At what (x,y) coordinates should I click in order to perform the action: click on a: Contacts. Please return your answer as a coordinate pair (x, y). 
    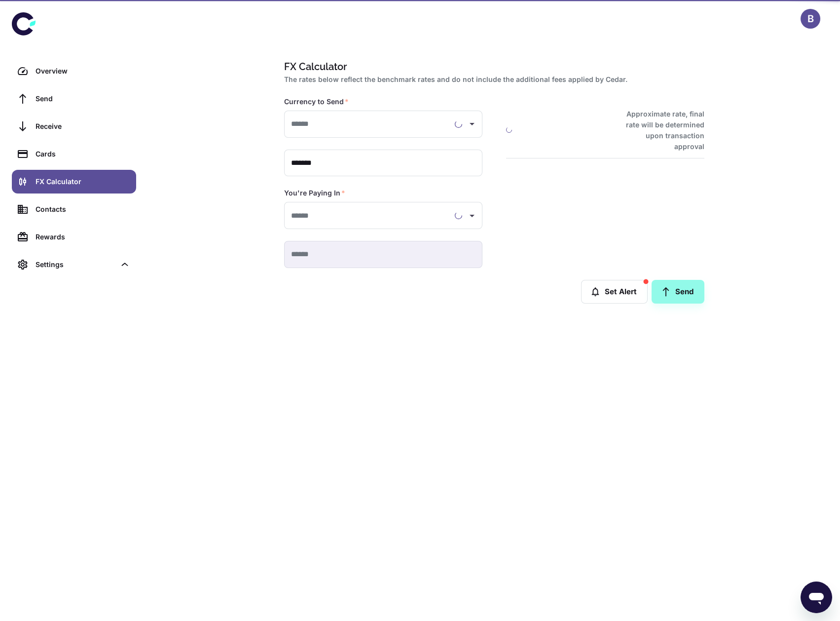
    Looking at the image, I should click on (74, 209).